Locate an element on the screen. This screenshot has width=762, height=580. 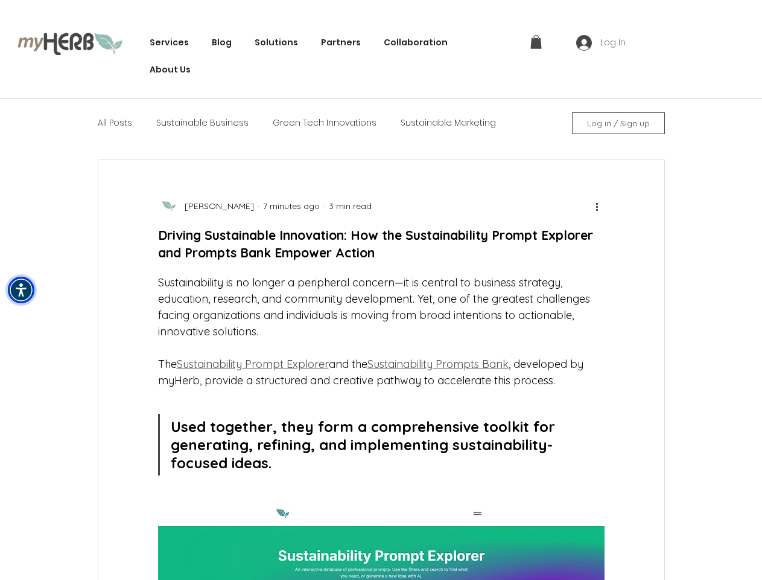
a: Sustainable Business is located at coordinates (202, 123).